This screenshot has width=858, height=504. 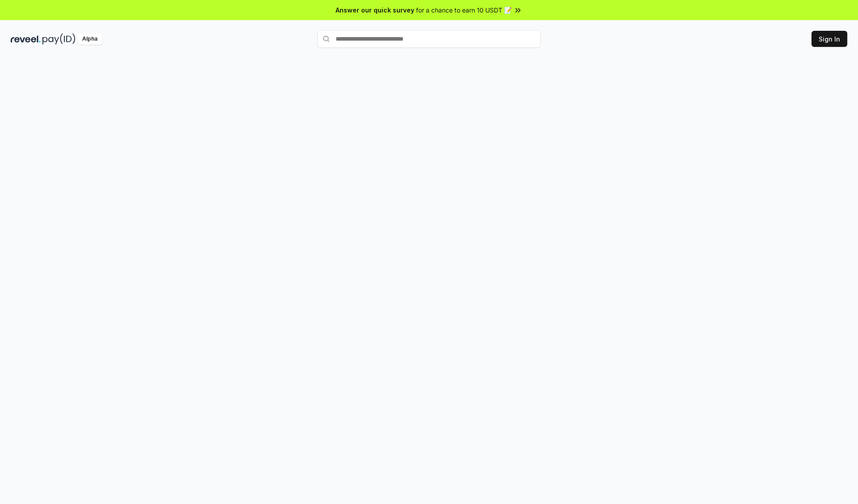 I want to click on div: Alpha, so click(x=89, y=39).